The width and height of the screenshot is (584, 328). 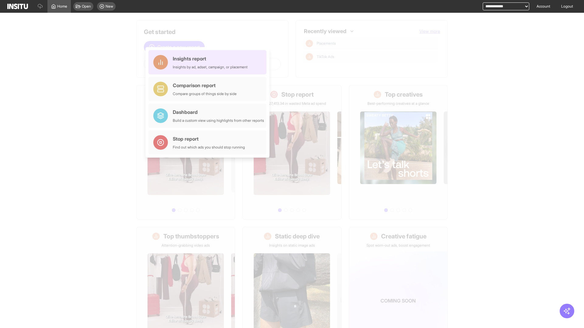 What do you see at coordinates (210, 59) in the screenshot?
I see `div: Insights report` at bounding box center [210, 59].